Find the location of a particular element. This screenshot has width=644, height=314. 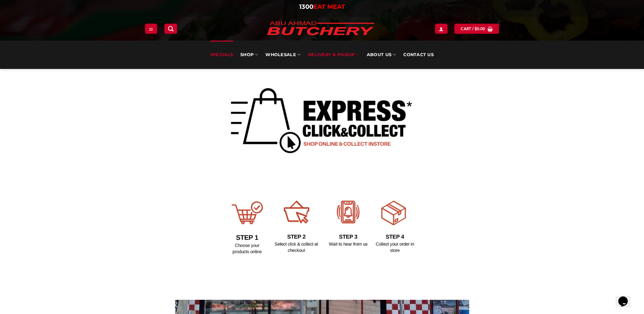

a: View cart is located at coordinates (476, 29).